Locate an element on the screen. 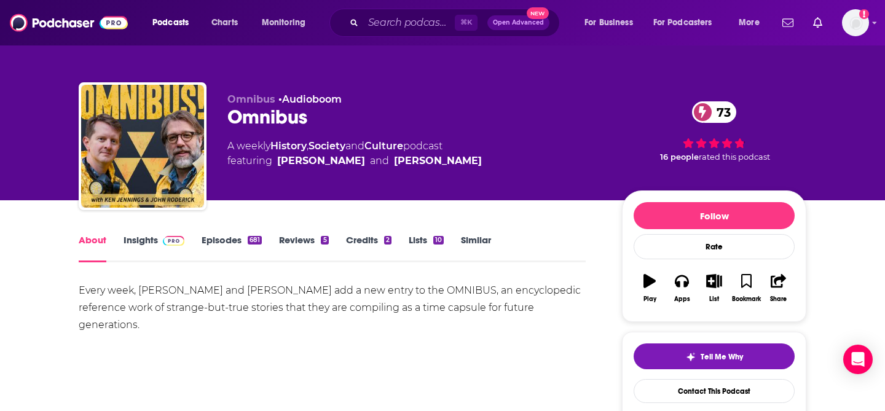  div: 5 is located at coordinates (325, 240).